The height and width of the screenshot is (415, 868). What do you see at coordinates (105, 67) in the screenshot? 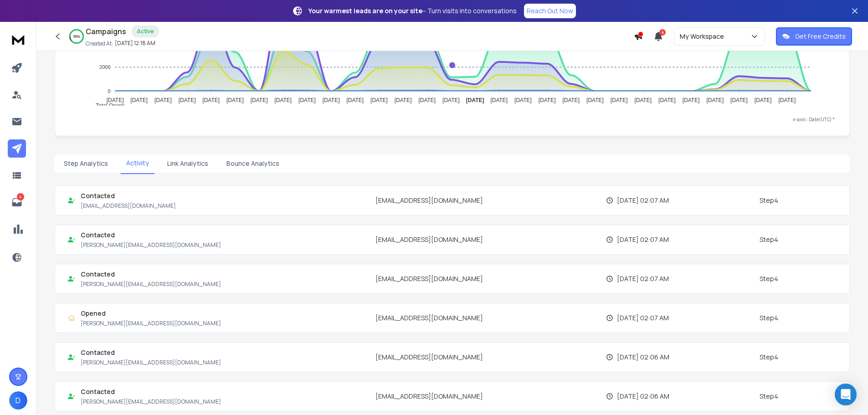
I see `tspan: 2000` at bounding box center [105, 67].